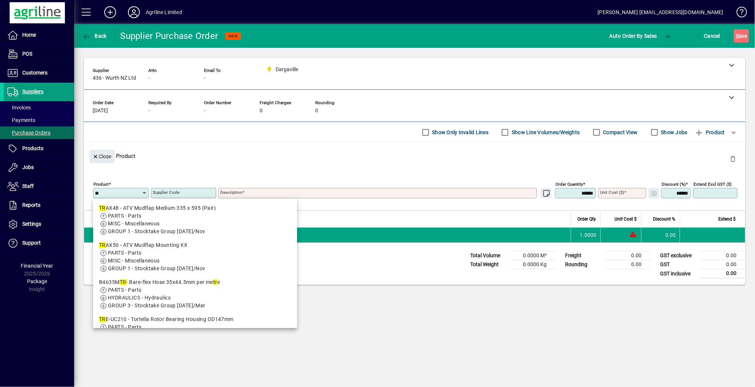 The width and height of the screenshot is (755, 387). Describe the element at coordinates (32, 224) in the screenshot. I see `span: Settings` at that location.